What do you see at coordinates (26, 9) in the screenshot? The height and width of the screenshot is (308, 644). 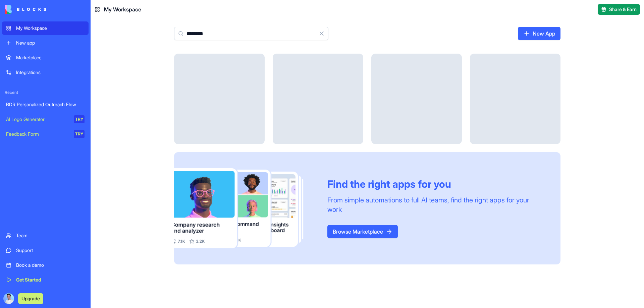 I see `img: logo` at bounding box center [26, 9].